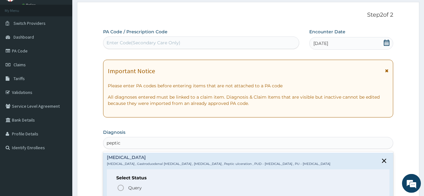  What do you see at coordinates (30, 5) in the screenshot?
I see `a: Online` at bounding box center [30, 5].